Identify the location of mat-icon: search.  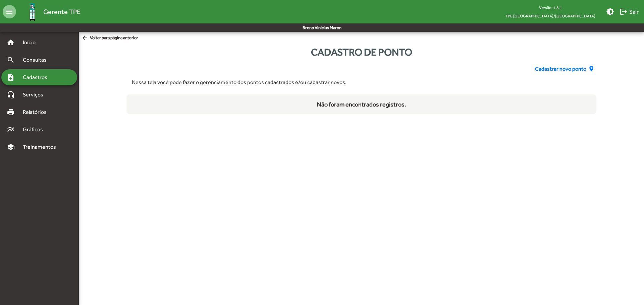
(11, 60).